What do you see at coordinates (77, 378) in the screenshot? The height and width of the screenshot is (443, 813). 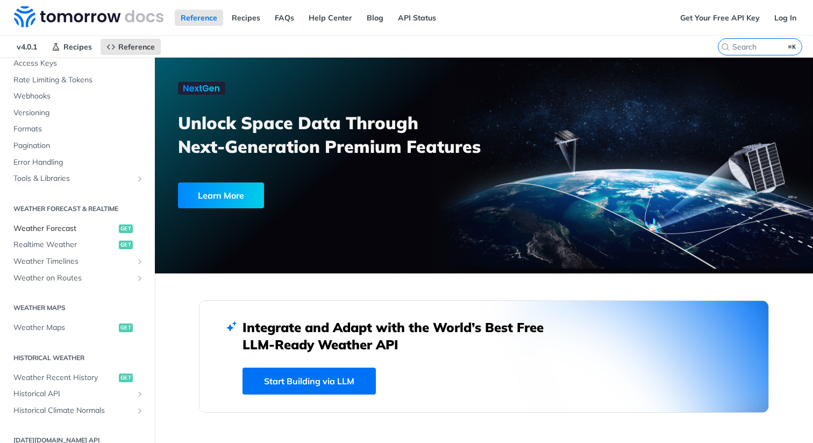 I see `a: Weather Recent Historyget` at bounding box center [77, 378].